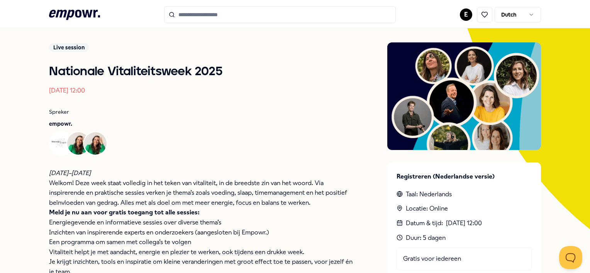 The height and width of the screenshot is (273, 590). I want to click on h1: Nationale Vitaliteitsweek 2025, so click(203, 72).